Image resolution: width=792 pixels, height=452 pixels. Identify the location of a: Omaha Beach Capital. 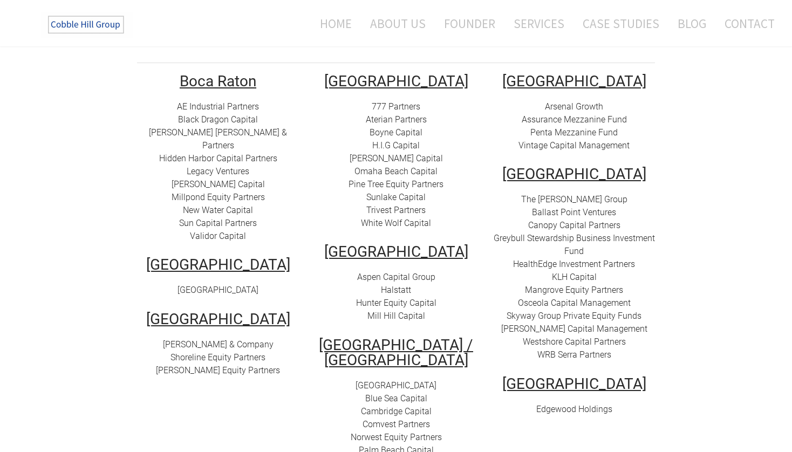
(396, 171).